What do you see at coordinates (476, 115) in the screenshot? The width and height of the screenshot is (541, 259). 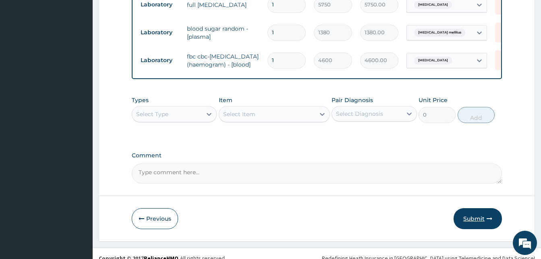 I see `button: Add` at bounding box center [476, 115].